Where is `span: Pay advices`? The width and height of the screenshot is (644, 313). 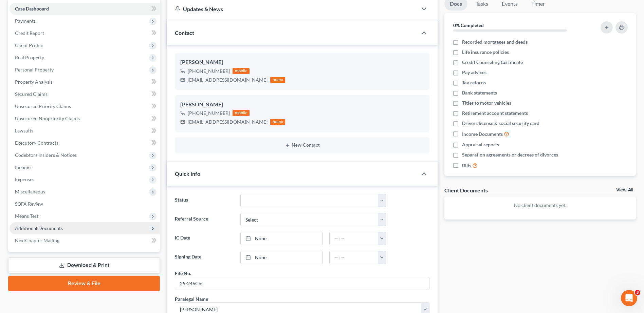 span: Pay advices is located at coordinates (474, 73).